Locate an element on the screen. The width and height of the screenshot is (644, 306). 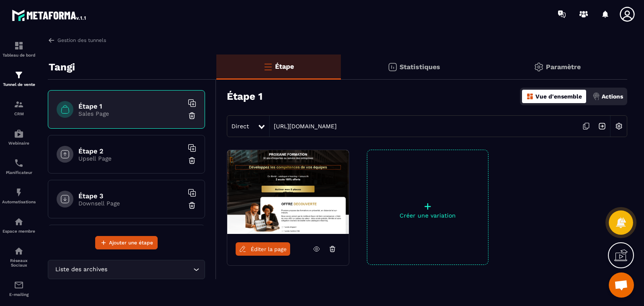
a: formationformationCRM is located at coordinates (19, 108).